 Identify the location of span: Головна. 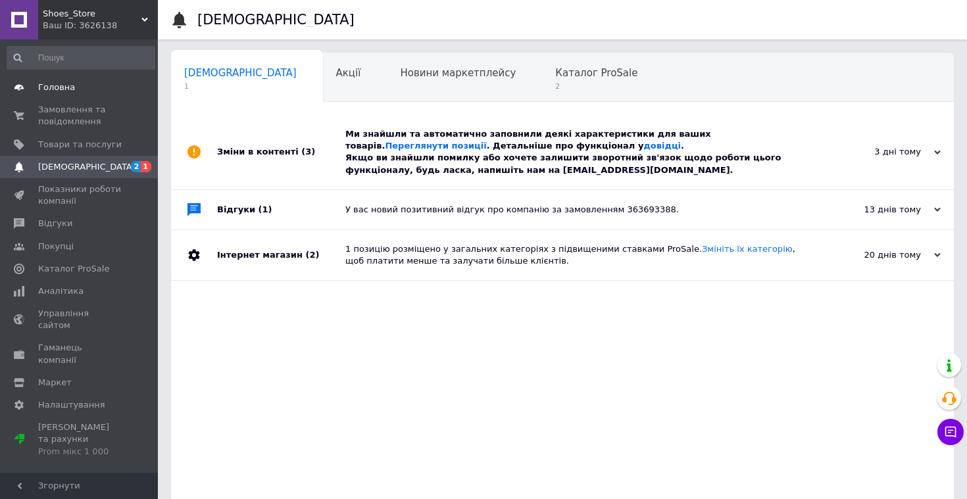
(57, 87).